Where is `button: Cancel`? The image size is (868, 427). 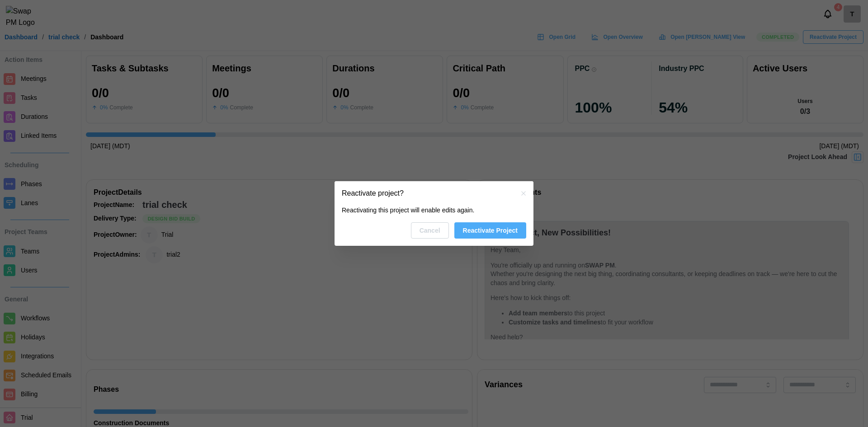 button: Cancel is located at coordinates (430, 231).